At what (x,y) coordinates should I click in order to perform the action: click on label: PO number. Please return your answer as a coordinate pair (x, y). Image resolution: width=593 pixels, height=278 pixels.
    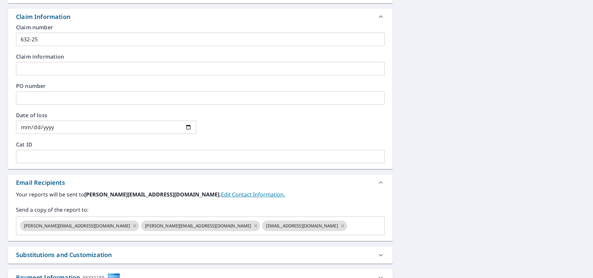
    Looking at the image, I should click on (200, 86).